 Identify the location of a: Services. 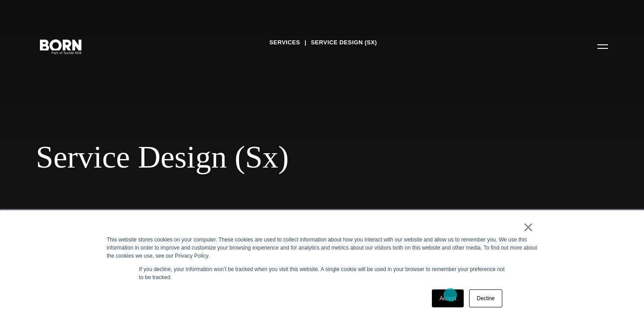
(285, 42).